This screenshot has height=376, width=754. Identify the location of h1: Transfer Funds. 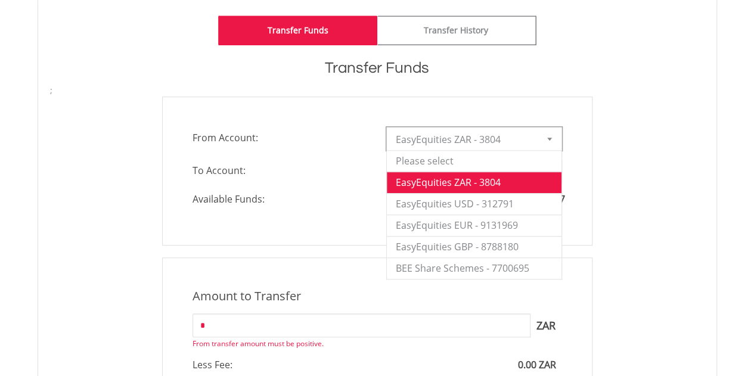
(377, 68).